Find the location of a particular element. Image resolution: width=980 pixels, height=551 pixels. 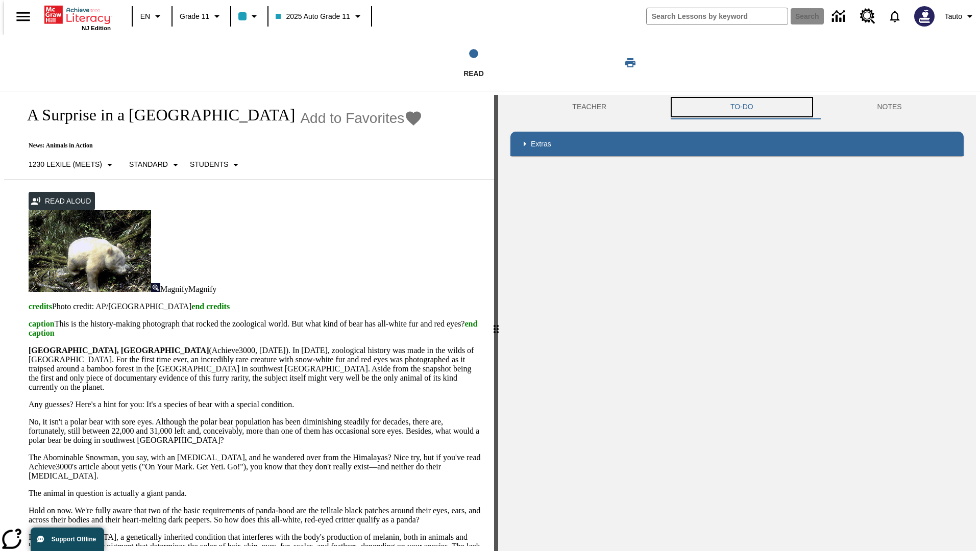

img: Avatar is located at coordinates (924, 16).